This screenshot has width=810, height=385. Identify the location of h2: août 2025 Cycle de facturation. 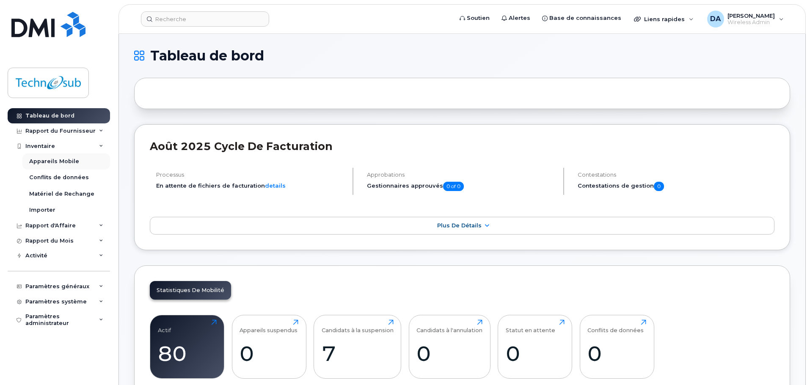
(462, 146).